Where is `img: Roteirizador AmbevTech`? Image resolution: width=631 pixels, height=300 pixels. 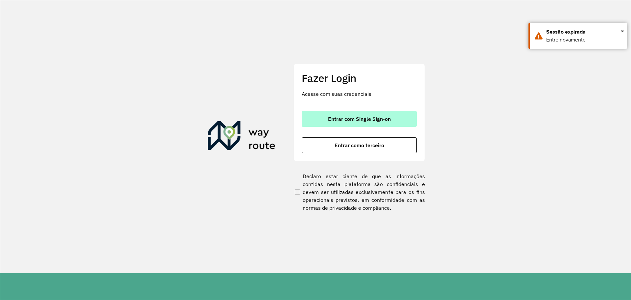
img: Roteirizador AmbevTech is located at coordinates (242, 137).